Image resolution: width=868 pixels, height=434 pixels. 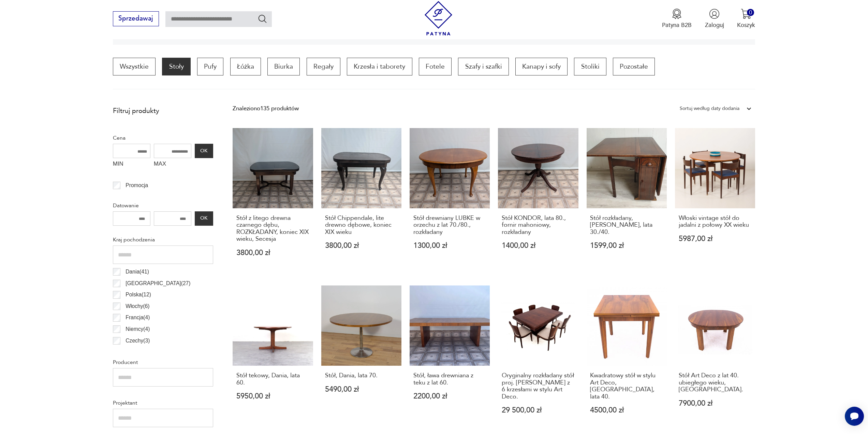 I want to click on a: Stół Chippendale, lite drewno dębowe, koniec XIX wiekuStół Chippendale, lite drewno dębowe, konie..., so click(x=361, y=200).